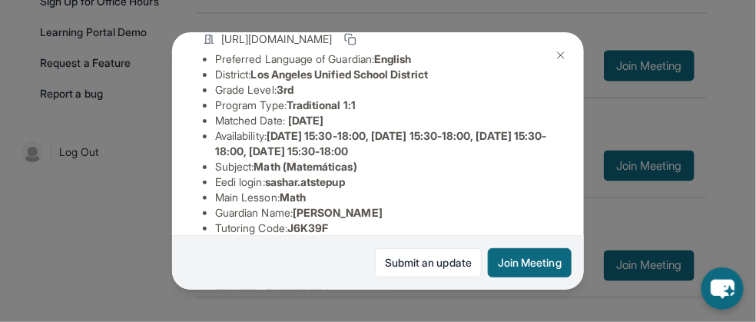 The image size is (756, 322). Describe the element at coordinates (307, 227) in the screenshot. I see `span: J6K39F` at that location.